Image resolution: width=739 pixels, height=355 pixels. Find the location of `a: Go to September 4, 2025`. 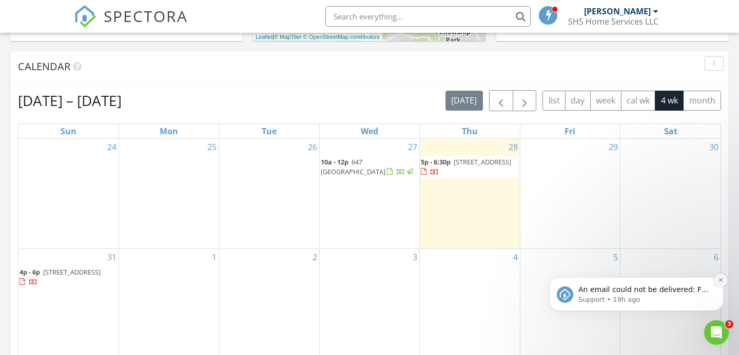

a: Go to September 4, 2025 is located at coordinates (515, 257).